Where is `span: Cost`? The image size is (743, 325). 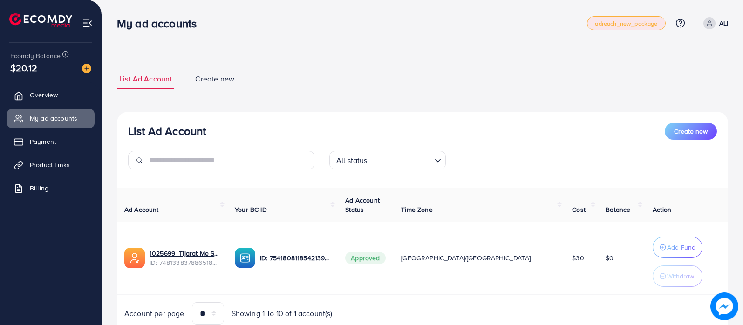 span: Cost is located at coordinates (579, 210).